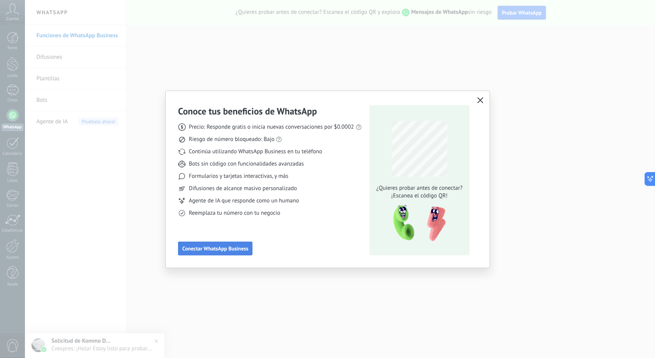 This screenshot has width=655, height=358. I want to click on span: Precio: Responde gratis o inicia nuevas conversaciones por $0.0002, so click(271, 127).